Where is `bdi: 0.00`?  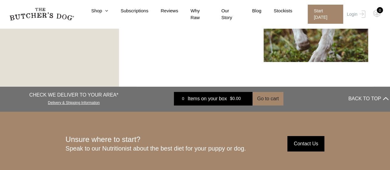
bdi: 0.00 is located at coordinates (235, 98).